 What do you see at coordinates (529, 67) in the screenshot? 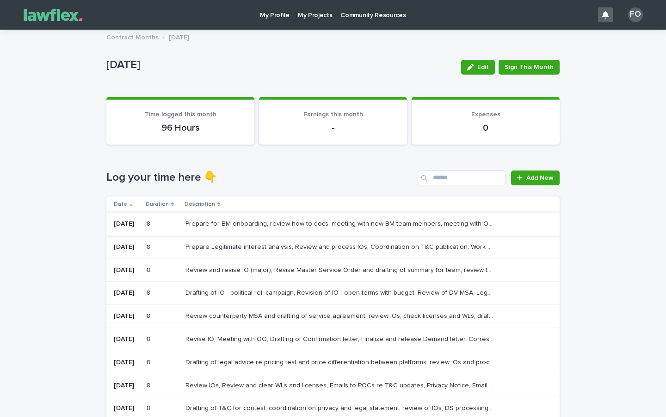
I see `button: Sign This Month` at bounding box center [529, 67].